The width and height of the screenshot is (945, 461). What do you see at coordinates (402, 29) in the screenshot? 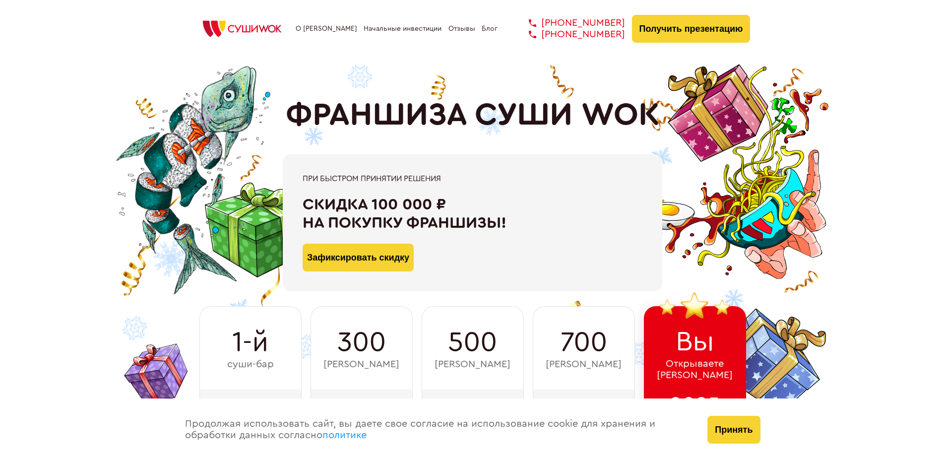
I see `a: Начальные инвестиции` at bounding box center [402, 29].